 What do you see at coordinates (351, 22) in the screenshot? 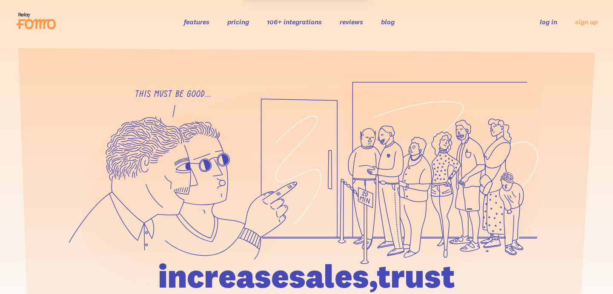
I see `a: reviews` at bounding box center [351, 22].